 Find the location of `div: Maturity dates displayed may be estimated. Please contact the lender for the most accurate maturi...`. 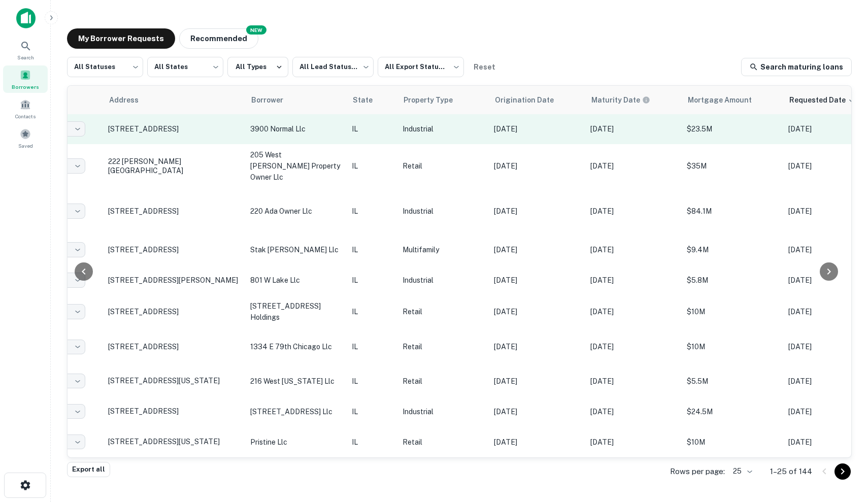

div: Maturity dates displayed may be estimated. Please contact the lender for the most accurate maturi... is located at coordinates (621, 100).